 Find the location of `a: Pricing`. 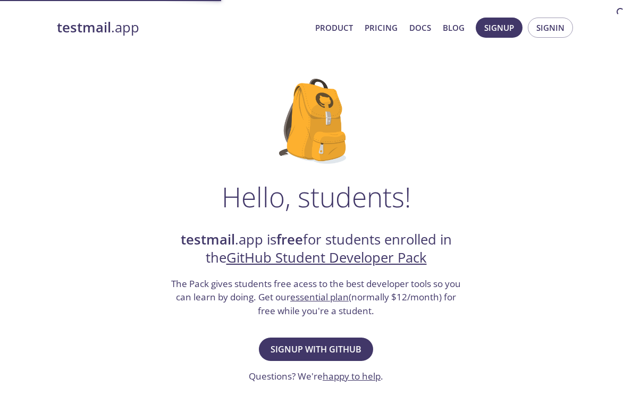

a: Pricing is located at coordinates (381, 28).